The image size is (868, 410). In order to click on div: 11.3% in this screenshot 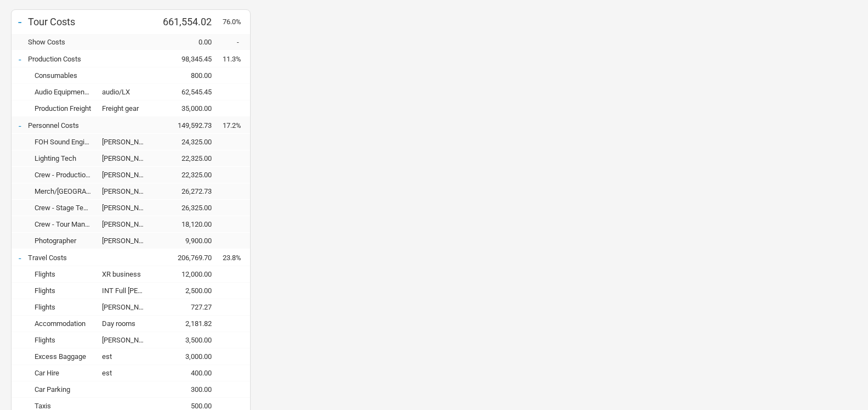, I will do `click(236, 59)`.